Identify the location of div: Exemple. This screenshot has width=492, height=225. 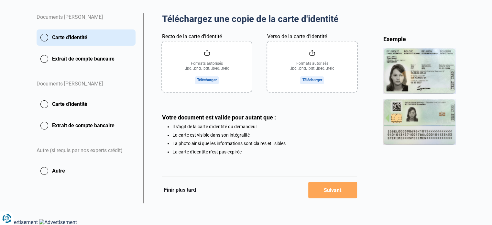
(420, 39).